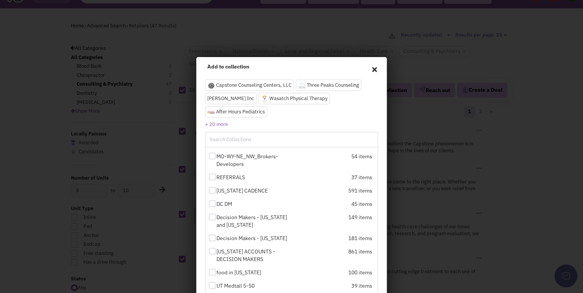 The height and width of the screenshot is (293, 583). Describe the element at coordinates (216, 124) in the screenshot. I see `a: + 20 more` at that location.